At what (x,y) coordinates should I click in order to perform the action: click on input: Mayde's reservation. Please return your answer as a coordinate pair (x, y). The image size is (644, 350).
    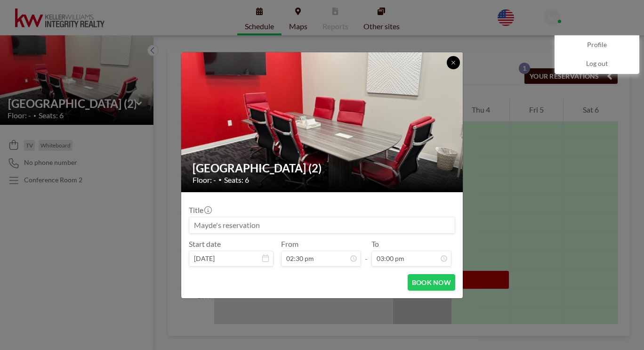
    Looking at the image, I should click on (322, 225).